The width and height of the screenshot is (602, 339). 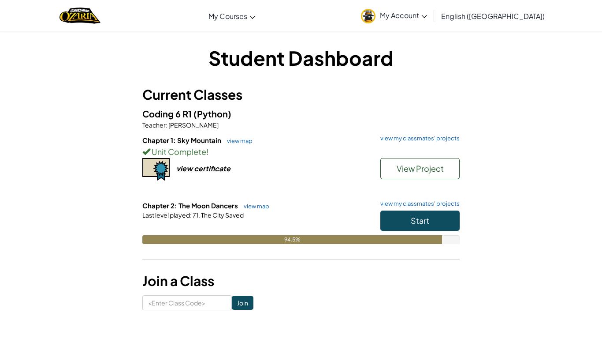 What do you see at coordinates (212, 113) in the screenshot?
I see `span: (Python)` at bounding box center [212, 113].